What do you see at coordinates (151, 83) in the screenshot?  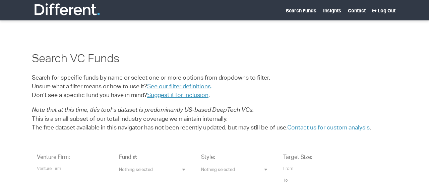 I see `span: Search for specific funds by name or select one or more options from dropdowns to filter. Unsure ...` at bounding box center [151, 83].